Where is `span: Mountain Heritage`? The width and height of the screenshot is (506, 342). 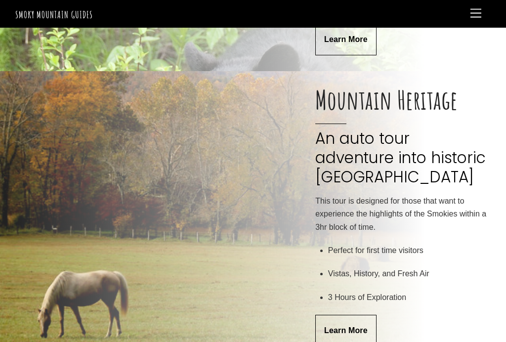
span: Mountain Heritage is located at coordinates (403, 100).